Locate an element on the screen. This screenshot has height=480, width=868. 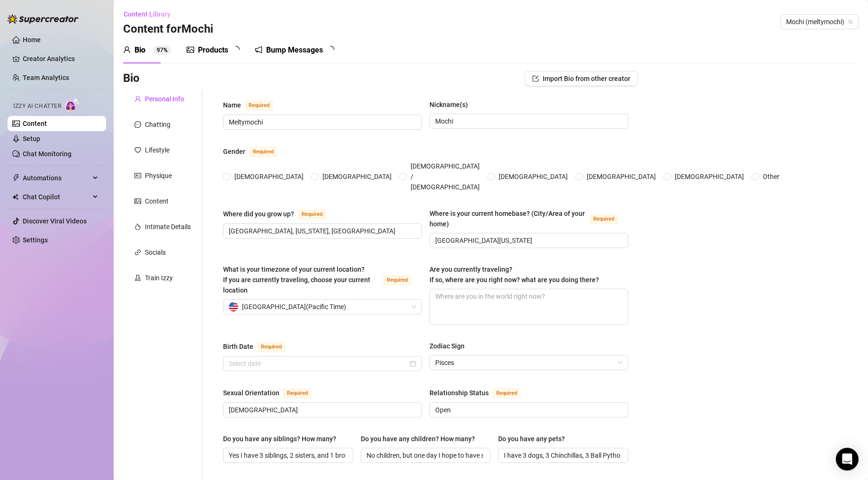
label: Where did you grow up? is located at coordinates (280, 214).